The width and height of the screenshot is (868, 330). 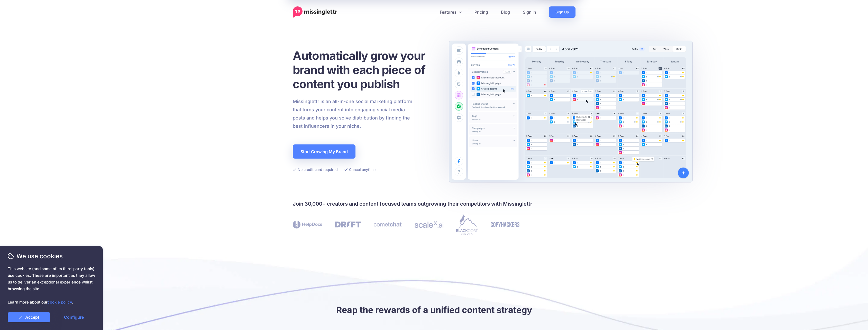 I want to click on h4: Join 30,000+ creators and content focused teams outgrowing their competitors with Missinglettr, so click(x=434, y=204).